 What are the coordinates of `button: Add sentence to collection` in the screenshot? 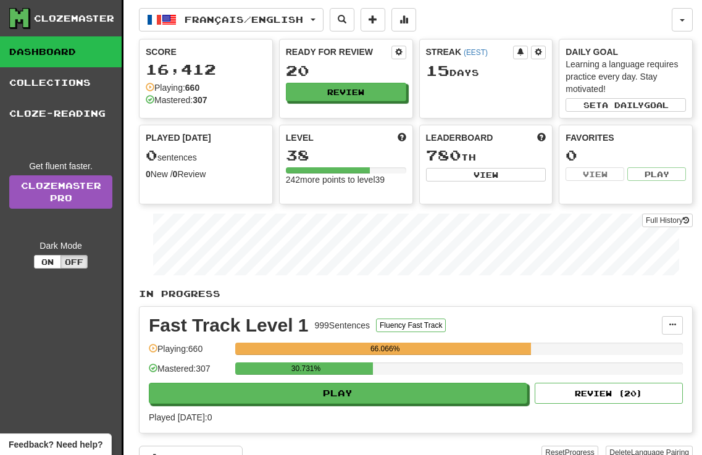 It's located at (373, 20).